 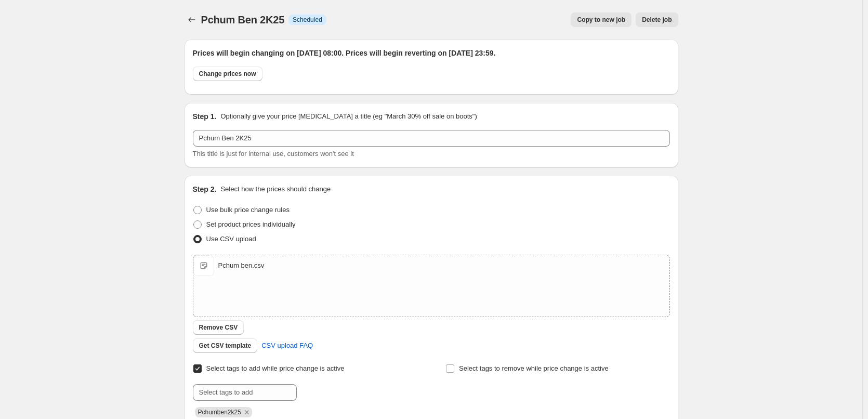 What do you see at coordinates (220, 412) in the screenshot?
I see `span: Pchumben2k25` at bounding box center [220, 412].